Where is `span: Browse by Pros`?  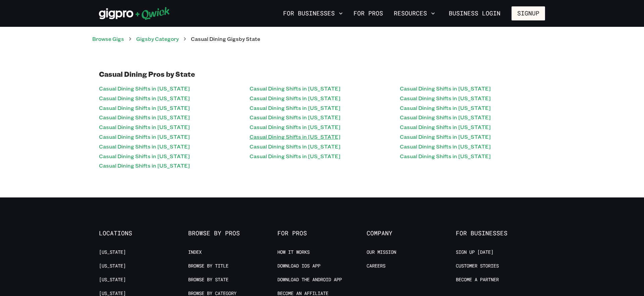 span: Browse by Pros is located at coordinates (233, 233).